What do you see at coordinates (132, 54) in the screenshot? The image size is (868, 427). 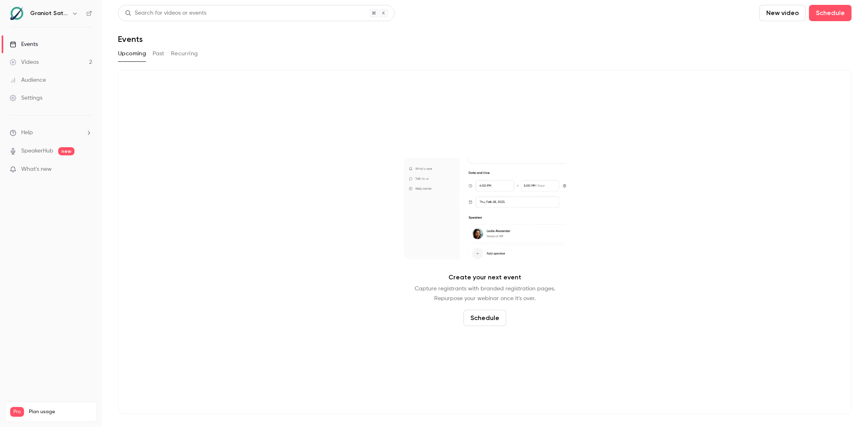 I see `button: Upcoming` at bounding box center [132, 54].